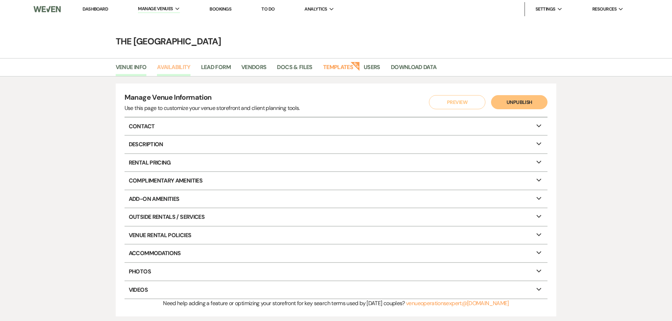  Describe the element at coordinates (457, 102) in the screenshot. I see `button: Preview` at that location.